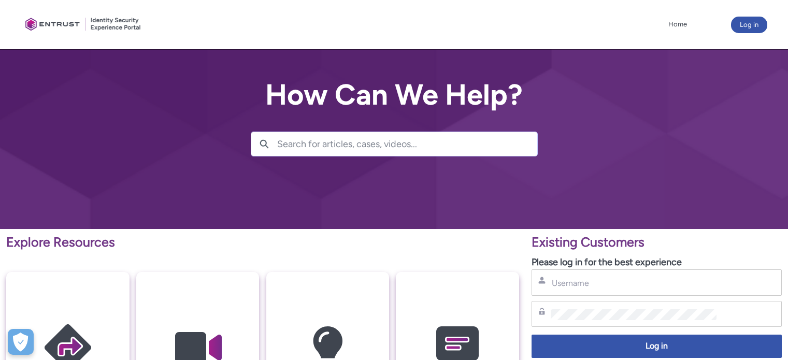 This screenshot has width=788, height=360. I want to click on input: Search for articles, cases, videos..., so click(407, 144).